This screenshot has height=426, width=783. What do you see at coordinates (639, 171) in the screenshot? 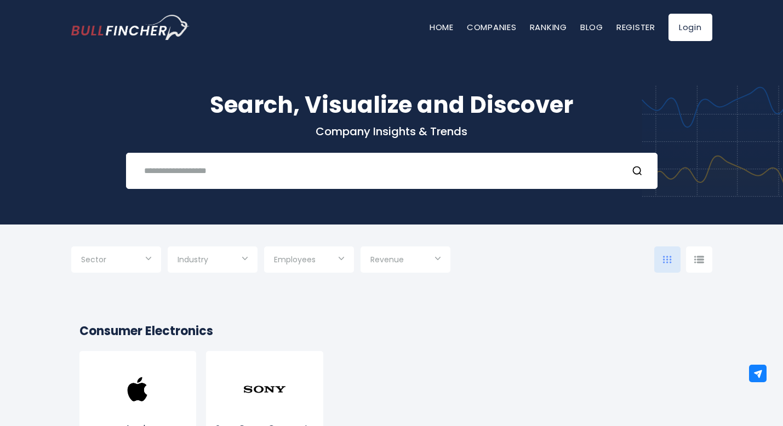
I see `button: Search` at bounding box center [639, 171].